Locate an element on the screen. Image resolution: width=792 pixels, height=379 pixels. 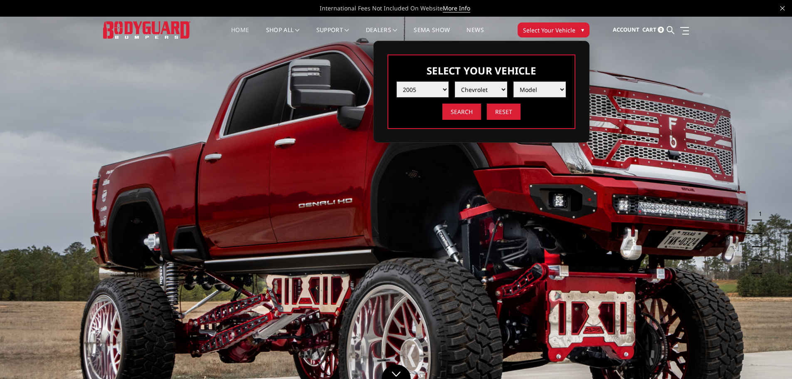
a: shop all is located at coordinates (283, 35).